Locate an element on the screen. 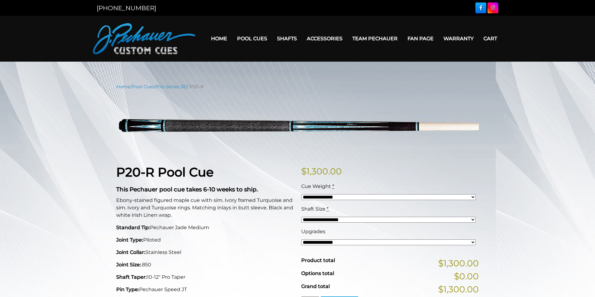 The height and width of the screenshot is (297, 595). strong: Joint Type: is located at coordinates (130, 240).